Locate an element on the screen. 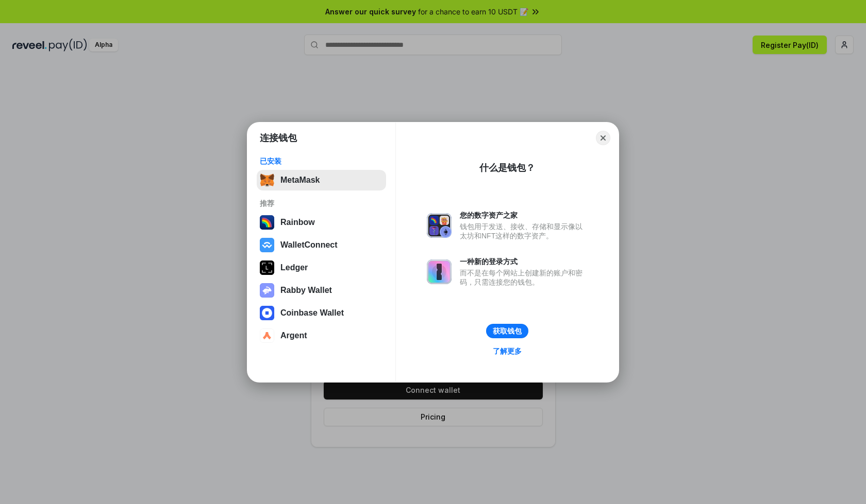  div: 推荐 is located at coordinates (321, 203).